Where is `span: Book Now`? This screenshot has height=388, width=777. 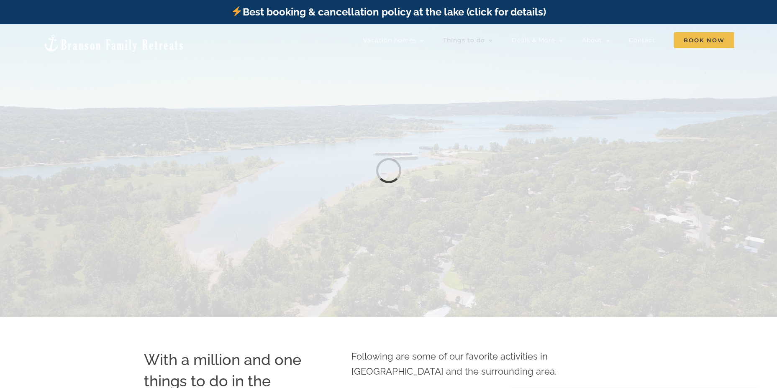
span: Book Now is located at coordinates (704, 40).